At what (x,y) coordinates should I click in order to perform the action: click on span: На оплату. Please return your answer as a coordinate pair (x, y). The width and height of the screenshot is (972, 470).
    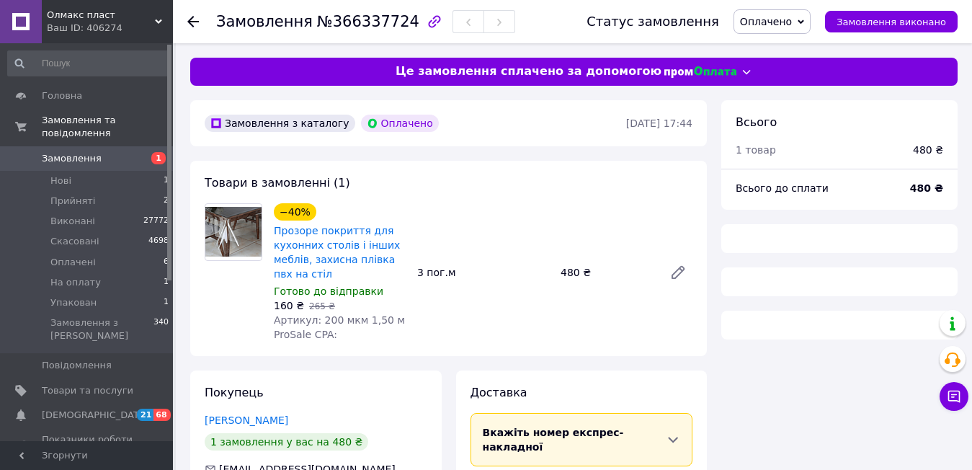
    Looking at the image, I should click on (76, 282).